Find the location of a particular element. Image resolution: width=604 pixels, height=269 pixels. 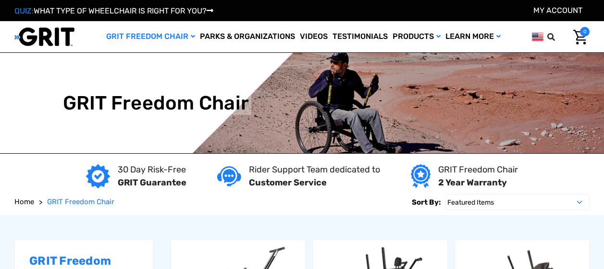

input: Search is located at coordinates (559, 37).